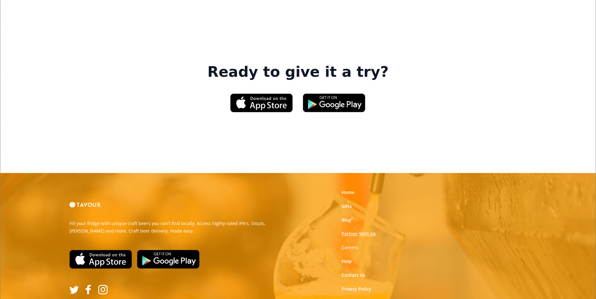 The width and height of the screenshot is (596, 299). What do you see at coordinates (347, 261) in the screenshot?
I see `a: Help` at bounding box center [347, 261].